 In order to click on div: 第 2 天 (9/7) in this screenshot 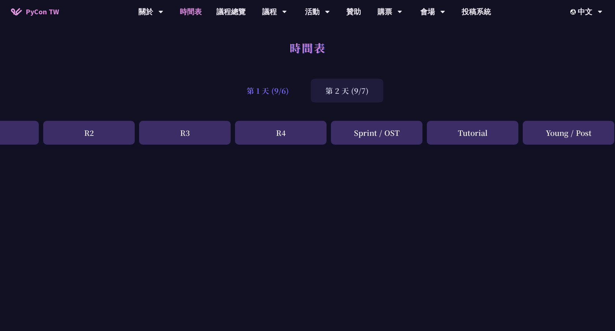, I will do `click(347, 90)`.